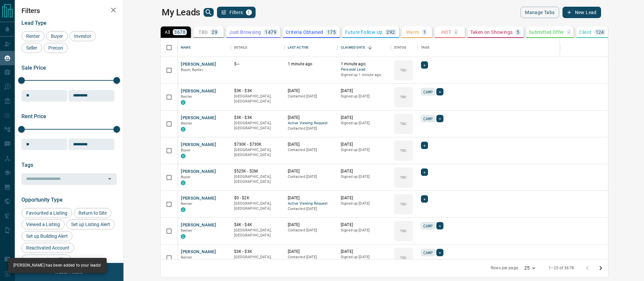 This screenshot has width=644, height=281. Describe the element at coordinates (168, 32) in the screenshot. I see `p: All` at that location.